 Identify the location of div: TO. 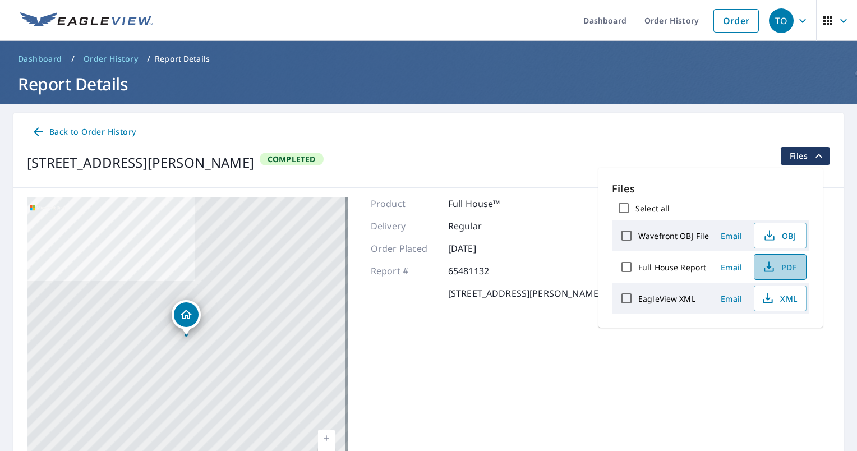
(782, 21).